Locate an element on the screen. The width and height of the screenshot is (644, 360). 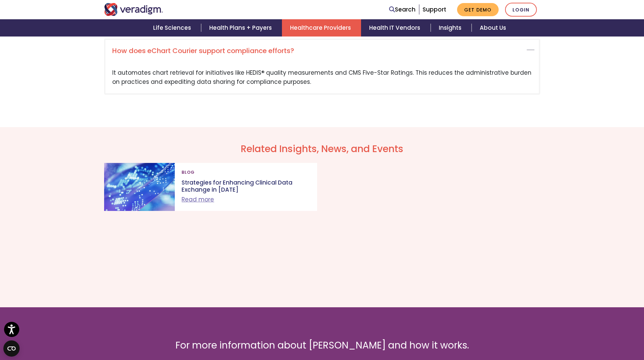
div: It automates chart retrieval for initiatives like HEDIS® quality measurements and CMS Five-Star R... is located at coordinates (322, 77).